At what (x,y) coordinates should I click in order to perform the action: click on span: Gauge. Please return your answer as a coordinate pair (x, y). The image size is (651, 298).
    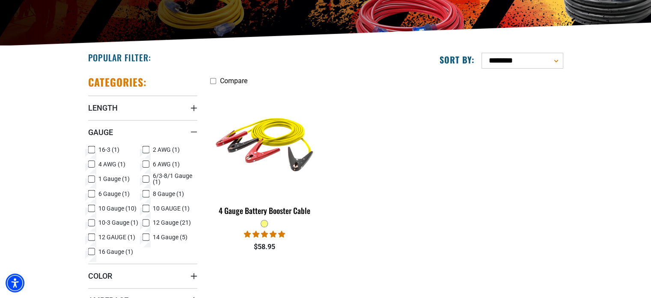
    Looking at the image, I should click on (101, 132).